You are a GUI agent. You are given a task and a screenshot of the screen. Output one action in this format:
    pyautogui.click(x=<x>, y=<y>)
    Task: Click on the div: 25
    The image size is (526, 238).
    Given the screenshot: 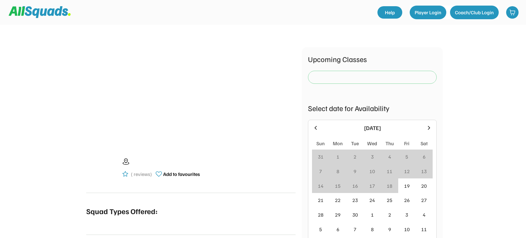 What is the action you would take?
    pyautogui.click(x=389, y=200)
    